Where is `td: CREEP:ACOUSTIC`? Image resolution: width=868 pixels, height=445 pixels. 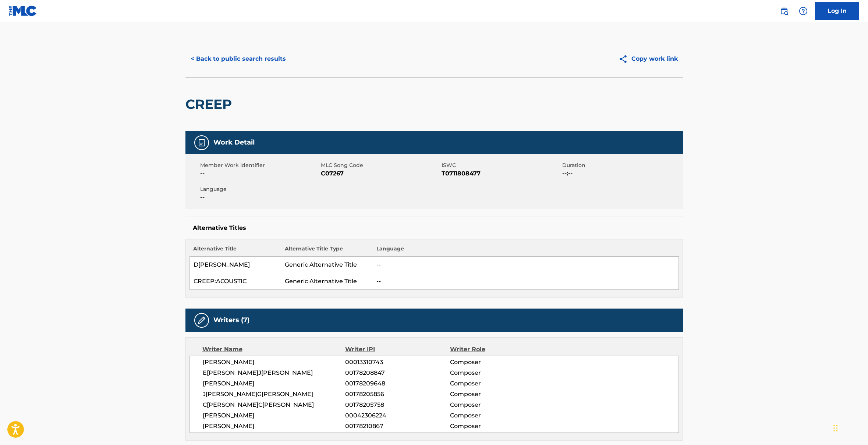
td: CREEP:ACOUSTIC is located at coordinates (235, 281).